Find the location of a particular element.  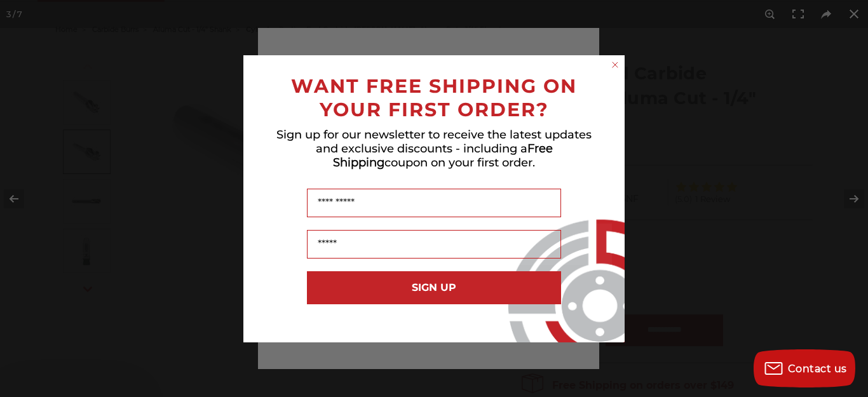

input: Email is located at coordinates (434, 244).